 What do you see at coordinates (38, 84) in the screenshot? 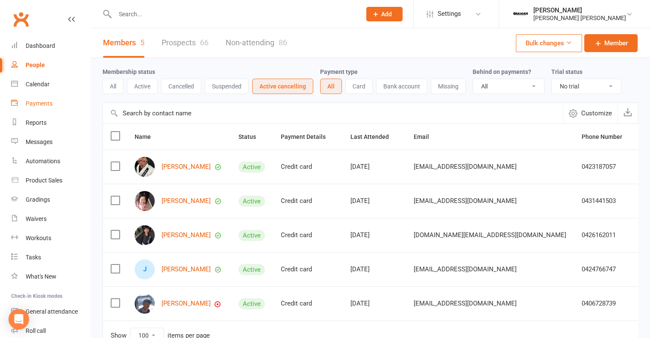
I see `div: Calendar` at bounding box center [38, 84].